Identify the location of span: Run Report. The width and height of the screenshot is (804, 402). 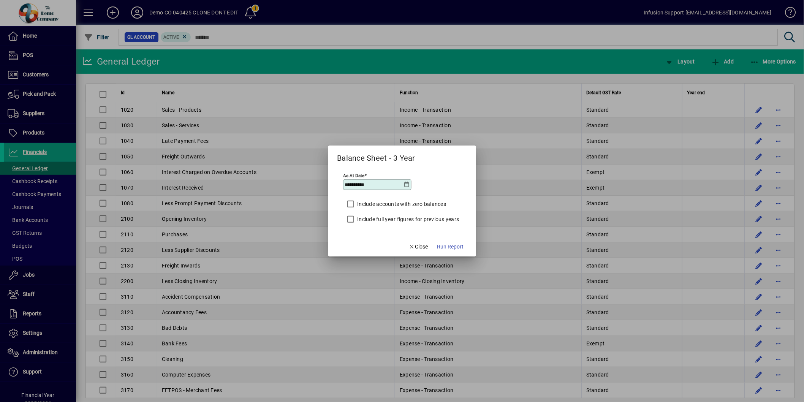
(451, 247).